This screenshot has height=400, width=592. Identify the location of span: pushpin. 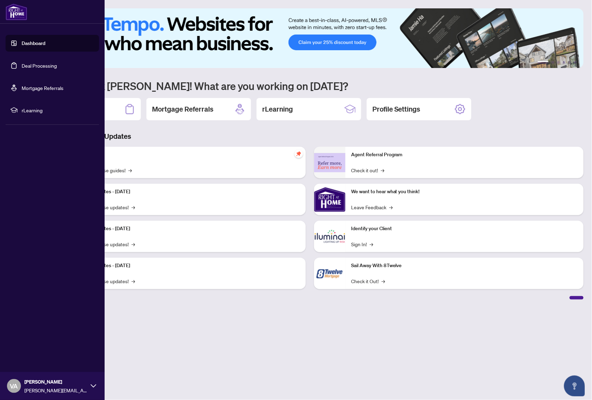
(299, 154).